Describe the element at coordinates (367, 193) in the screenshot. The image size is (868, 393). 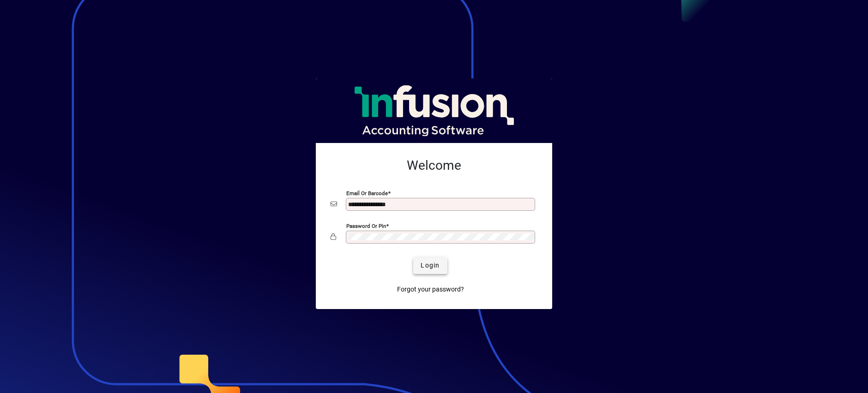
I see `mat-label: Email or Barcode` at that location.